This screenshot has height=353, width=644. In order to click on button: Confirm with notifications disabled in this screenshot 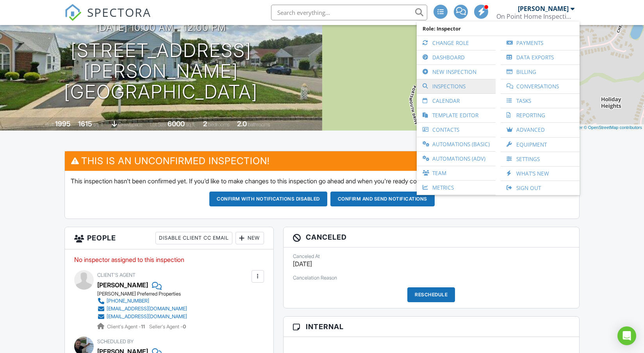, I will do `click(269, 199)`.